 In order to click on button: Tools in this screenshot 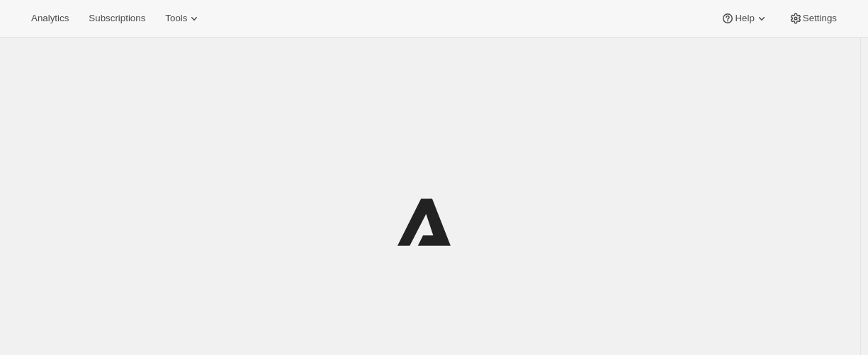, I will do `click(183, 19)`.